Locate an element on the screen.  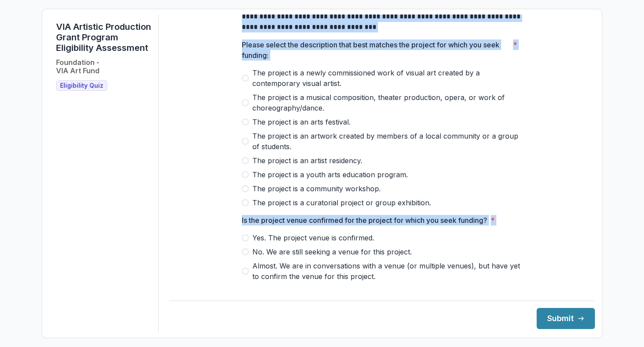
button: Submit is located at coordinates (566, 319).